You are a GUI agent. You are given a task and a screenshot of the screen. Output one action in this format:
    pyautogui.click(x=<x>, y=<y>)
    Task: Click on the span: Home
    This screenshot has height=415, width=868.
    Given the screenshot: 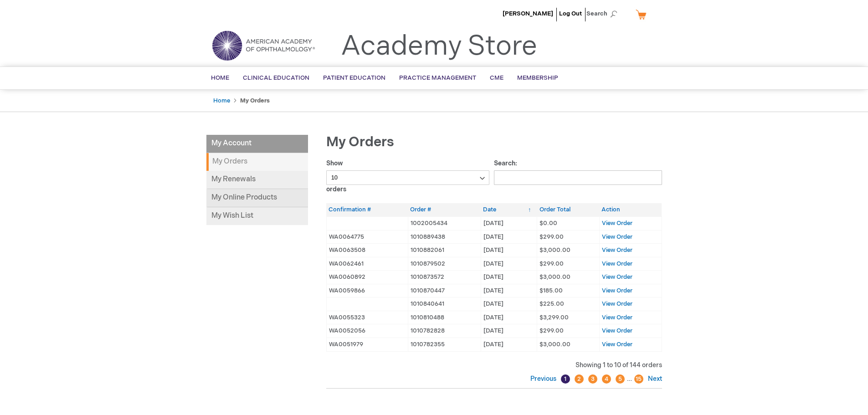 What is the action you would take?
    pyautogui.click(x=220, y=78)
    